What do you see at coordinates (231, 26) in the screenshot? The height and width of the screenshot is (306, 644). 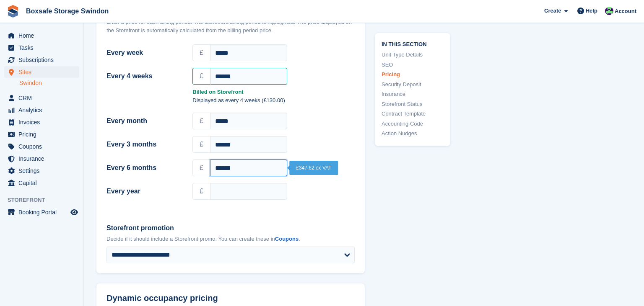 I see `div: Enter a price for each billing period. The Storefront billing period is highlighted. The price di...` at bounding box center [231, 26].